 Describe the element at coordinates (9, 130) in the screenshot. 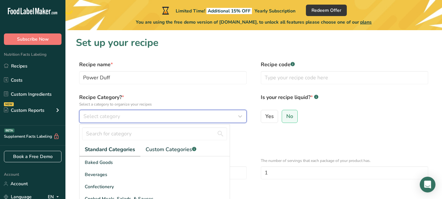

I see `div: BETA` at that location.